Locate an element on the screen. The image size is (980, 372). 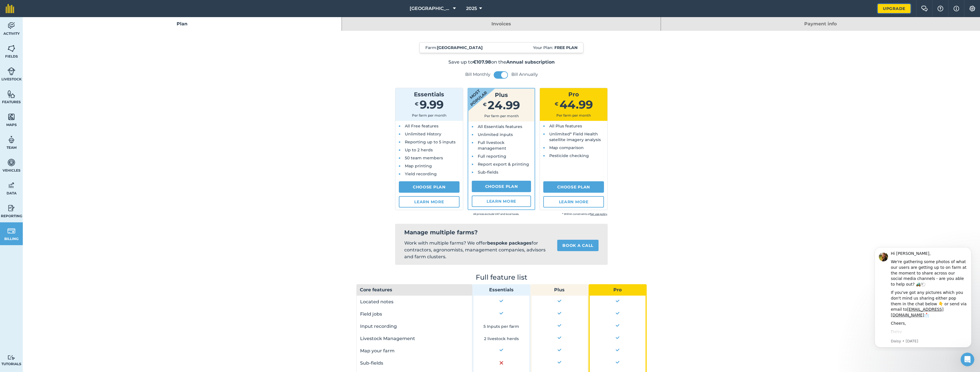
label: Bill Monthly is located at coordinates (477, 75).